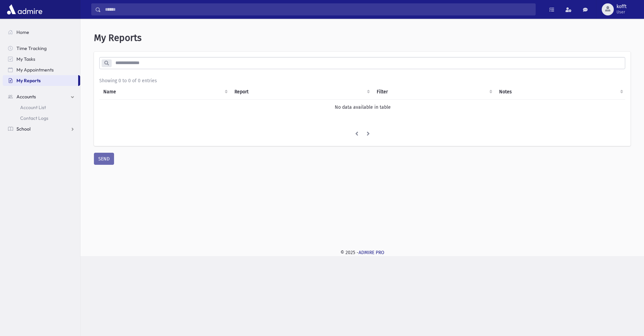  Describe the element at coordinates (362, 107) in the screenshot. I see `td: No data available in table` at that location.